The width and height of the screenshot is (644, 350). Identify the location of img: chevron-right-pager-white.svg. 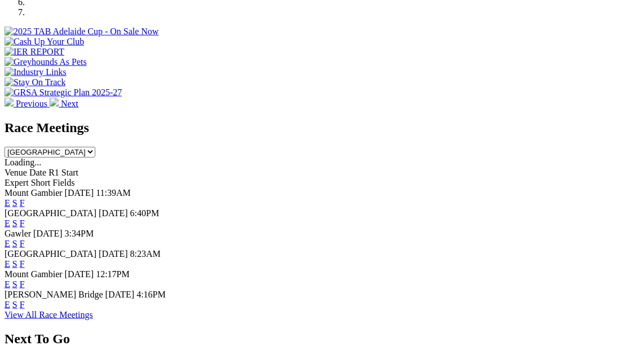
(54, 102).